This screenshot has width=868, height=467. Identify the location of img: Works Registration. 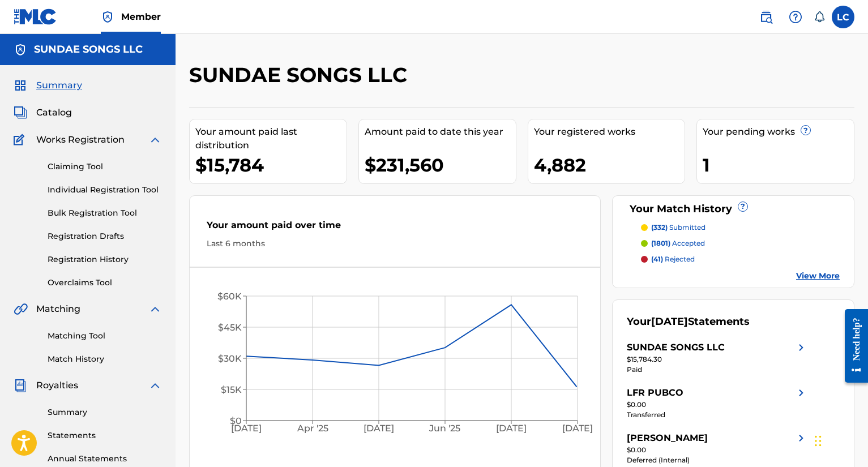
(21, 140).